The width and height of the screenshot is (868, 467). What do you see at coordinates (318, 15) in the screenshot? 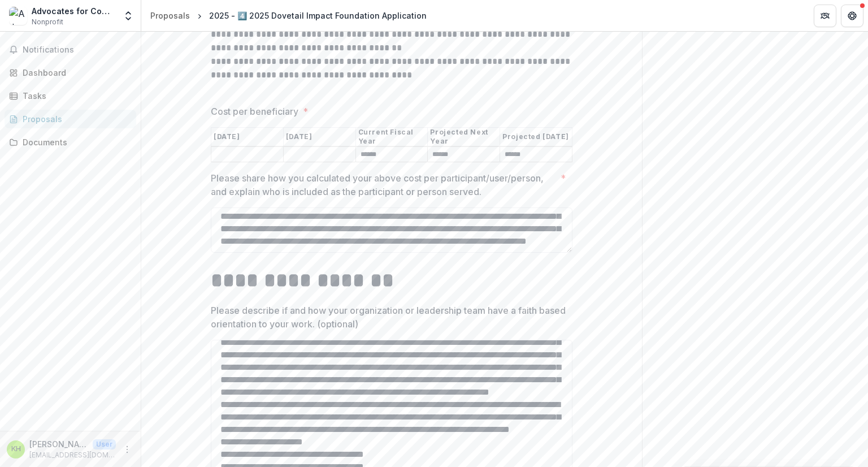
I see `div: 2025 - 4️⃣ 2025 Dovetail Impact Foundation Application` at bounding box center [318, 15].